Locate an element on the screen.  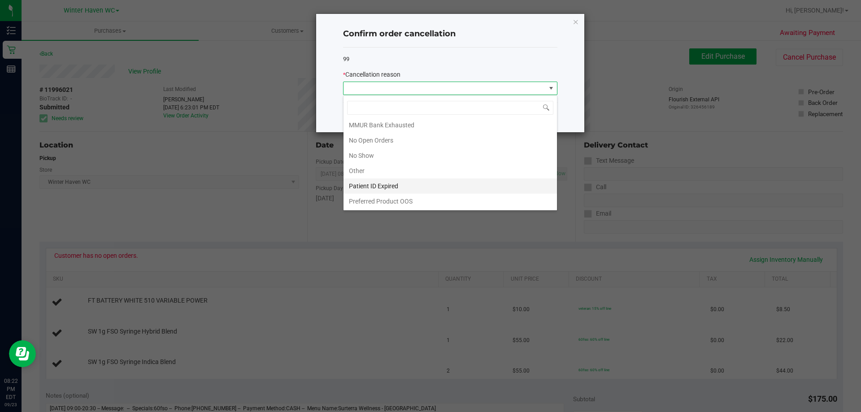
li: Other is located at coordinates (450, 171).